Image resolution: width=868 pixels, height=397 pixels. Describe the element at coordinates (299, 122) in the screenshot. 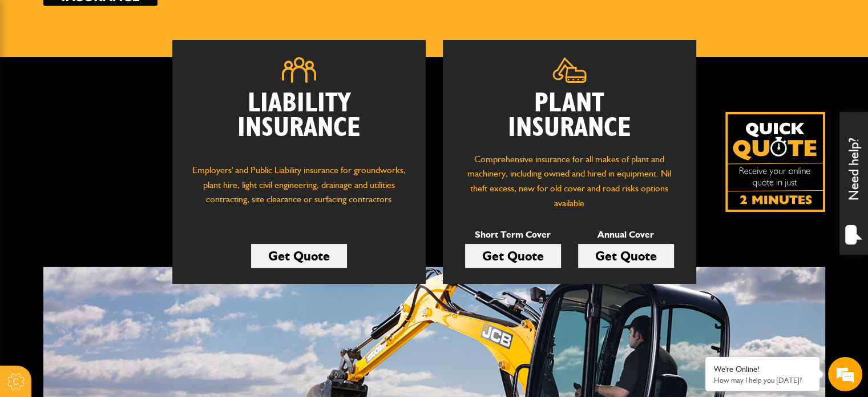

I see `h2: Liability Insurance` at that location.